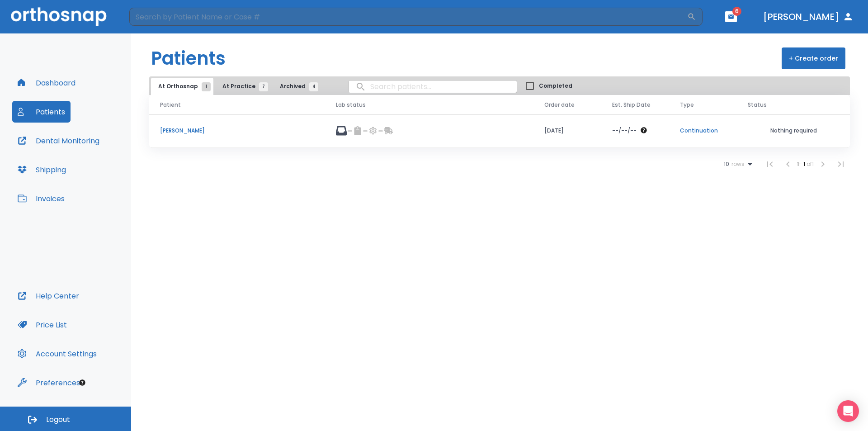 Image resolution: width=868 pixels, height=431 pixels. I want to click on button: Shipping, so click(41, 169).